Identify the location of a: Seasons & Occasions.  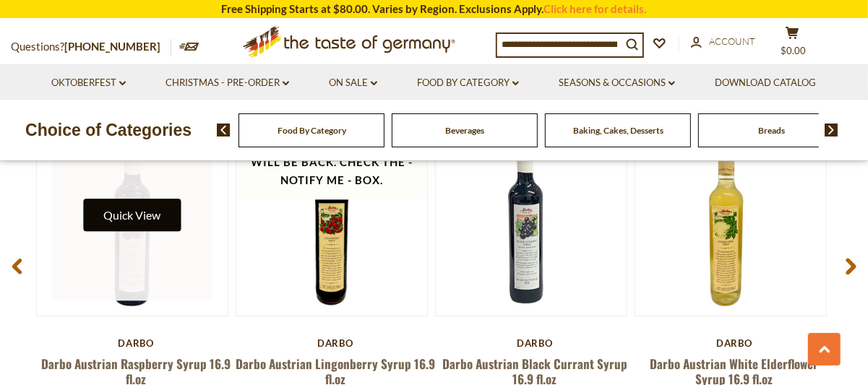
(616, 83).